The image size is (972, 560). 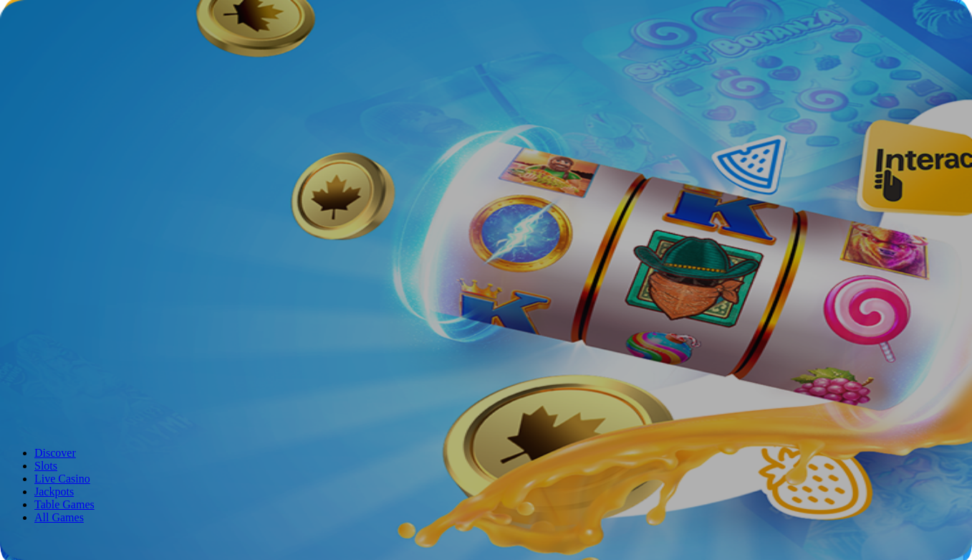 What do you see at coordinates (46, 465) in the screenshot?
I see `span: Slots` at bounding box center [46, 465].